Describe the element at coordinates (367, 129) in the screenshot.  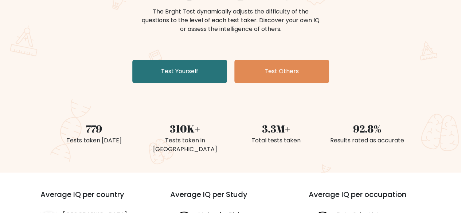
I see `div: 92.8%` at that location.